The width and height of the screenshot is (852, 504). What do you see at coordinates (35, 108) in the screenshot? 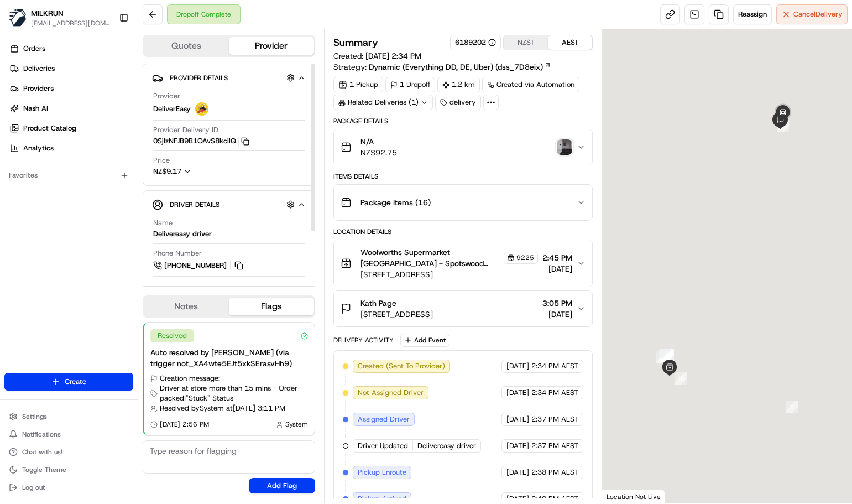
I see `span: Nash AI` at bounding box center [35, 108].